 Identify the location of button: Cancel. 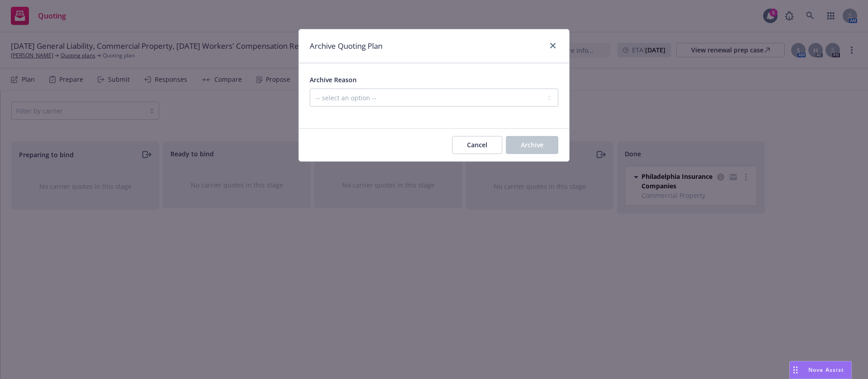
(477, 145).